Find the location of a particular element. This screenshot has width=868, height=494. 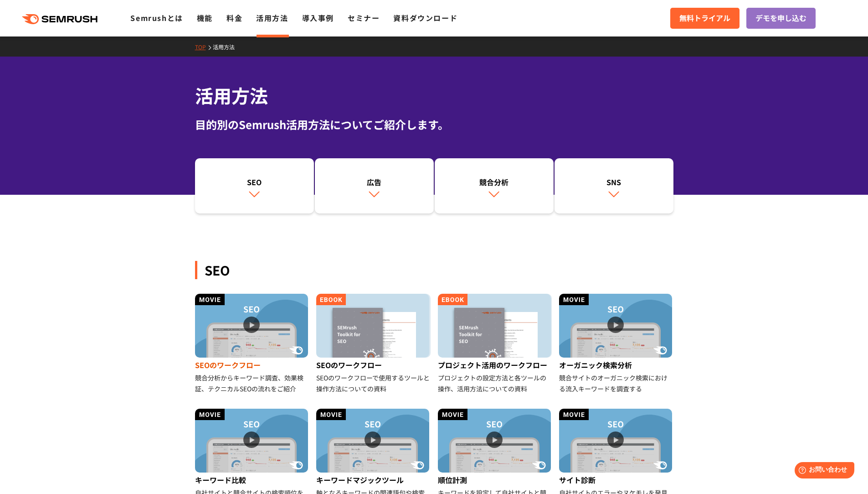

a: 資料ダウンロード is located at coordinates (425, 18).